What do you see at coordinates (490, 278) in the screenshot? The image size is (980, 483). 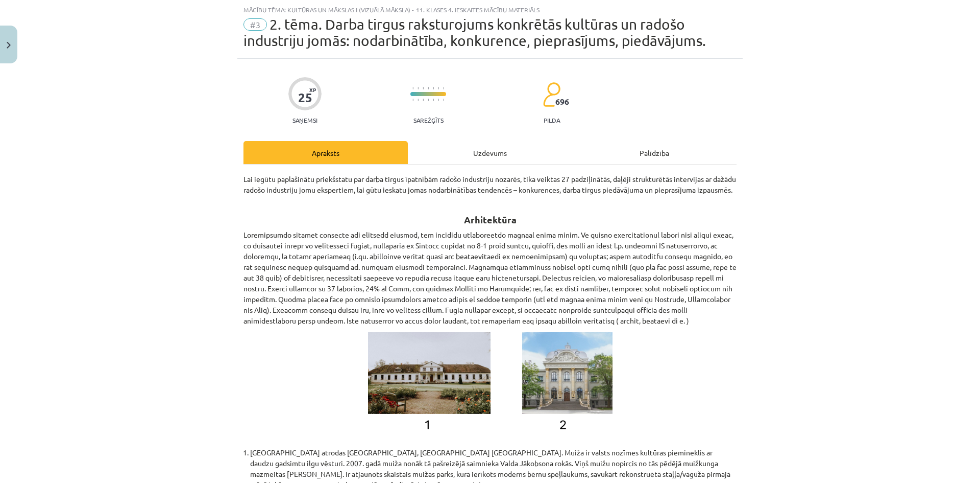 I see `p: Loremipsumdo sitamet consecte adi elitsedd eiusmod, tem incididu utlaboreetdo magnaal enima minim...` at bounding box center [490, 278].